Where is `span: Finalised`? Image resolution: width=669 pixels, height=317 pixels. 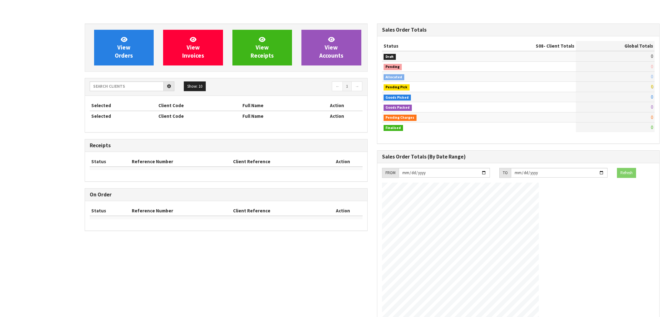
span: Finalised is located at coordinates (393, 128).